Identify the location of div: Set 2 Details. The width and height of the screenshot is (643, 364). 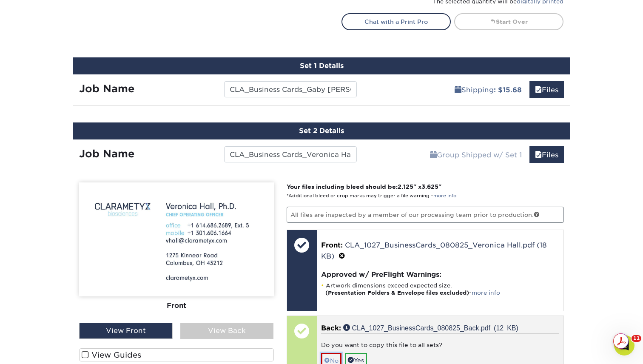
(322, 131).